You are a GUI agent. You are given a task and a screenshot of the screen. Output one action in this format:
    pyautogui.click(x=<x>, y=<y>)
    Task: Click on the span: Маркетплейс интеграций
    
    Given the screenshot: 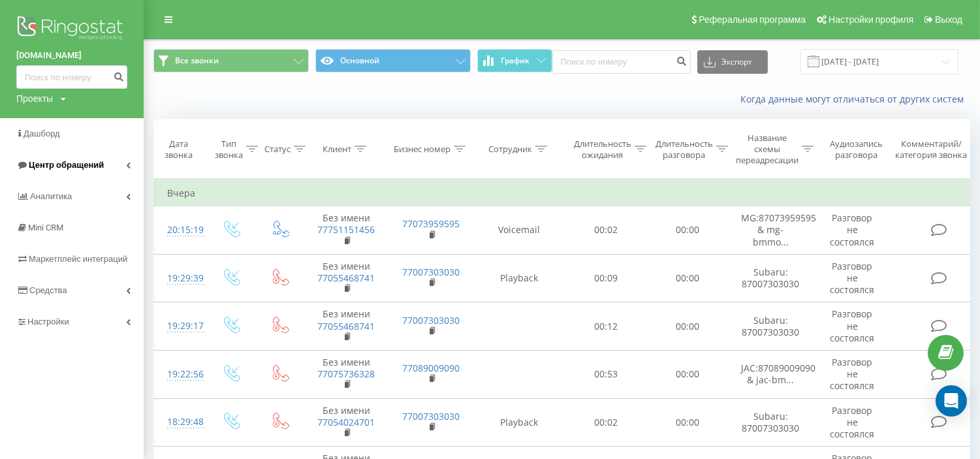 What is the action you would take?
    pyautogui.click(x=77, y=258)
    